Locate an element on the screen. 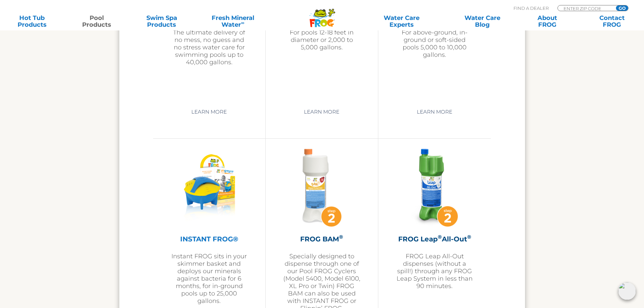  p: For above-ground, in-ground or soft-sided pools 5,000 to 10,000 gallons. is located at coordinates (434, 44).